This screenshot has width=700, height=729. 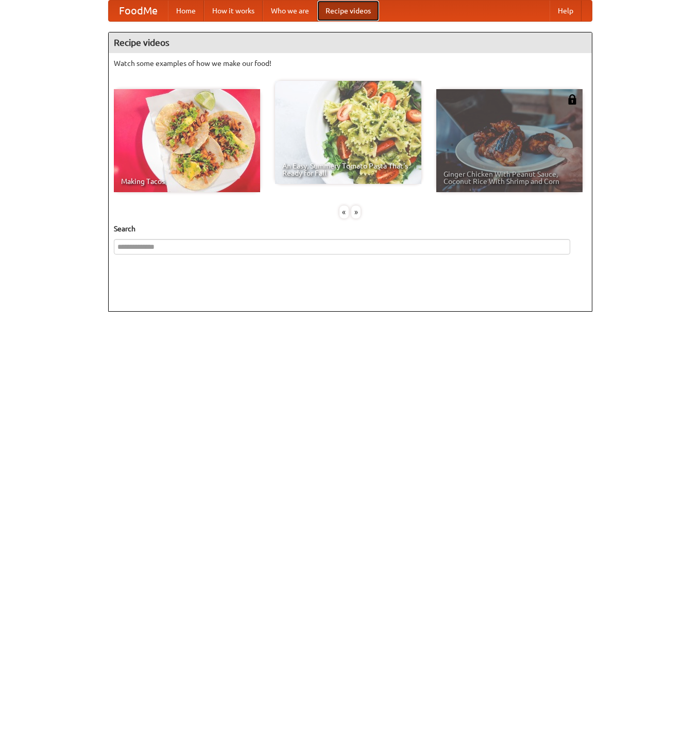 What do you see at coordinates (565, 11) in the screenshot?
I see `a: Help` at bounding box center [565, 11].